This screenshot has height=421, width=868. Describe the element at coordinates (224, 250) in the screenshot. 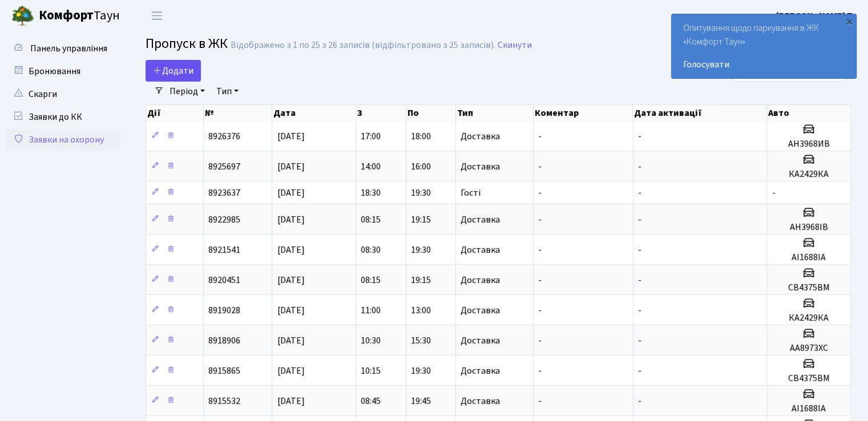

I see `span: 8921541` at that location.